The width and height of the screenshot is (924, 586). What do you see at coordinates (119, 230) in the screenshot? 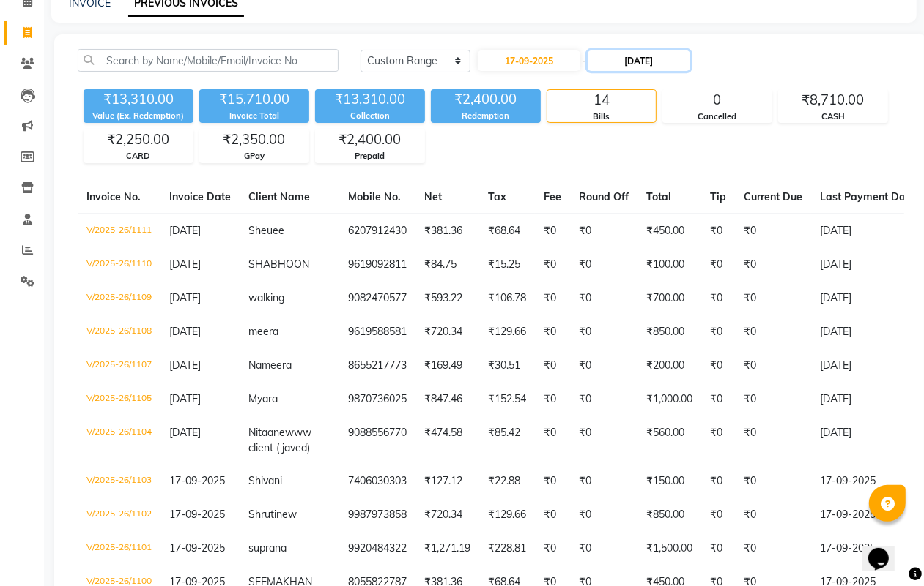
I see `td: V/2025-26/1111` at bounding box center [119, 230].